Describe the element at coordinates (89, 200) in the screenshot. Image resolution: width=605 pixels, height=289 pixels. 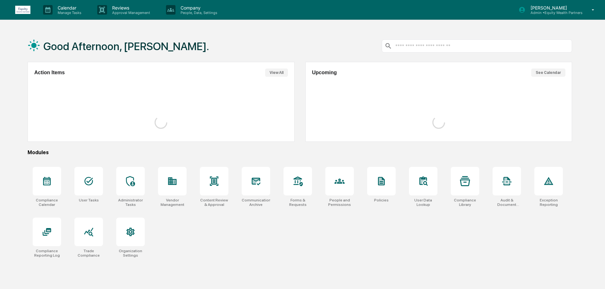
I see `div: User Tasks` at that location.